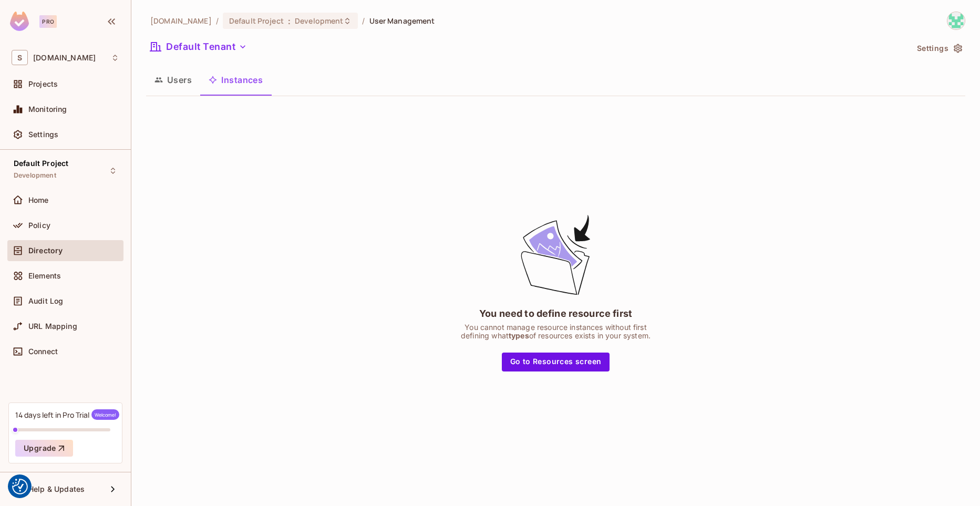 The width and height of the screenshot is (980, 506). What do you see at coordinates (519, 335) in the screenshot?
I see `span: types` at bounding box center [519, 335].